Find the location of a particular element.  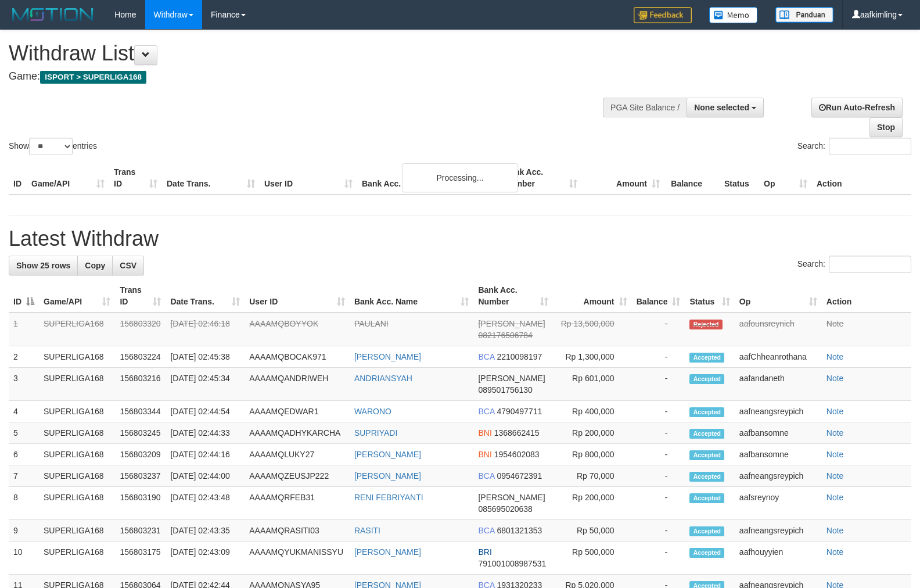

td: AAAAMQYUKMANISSYU is located at coordinates (297, 558).